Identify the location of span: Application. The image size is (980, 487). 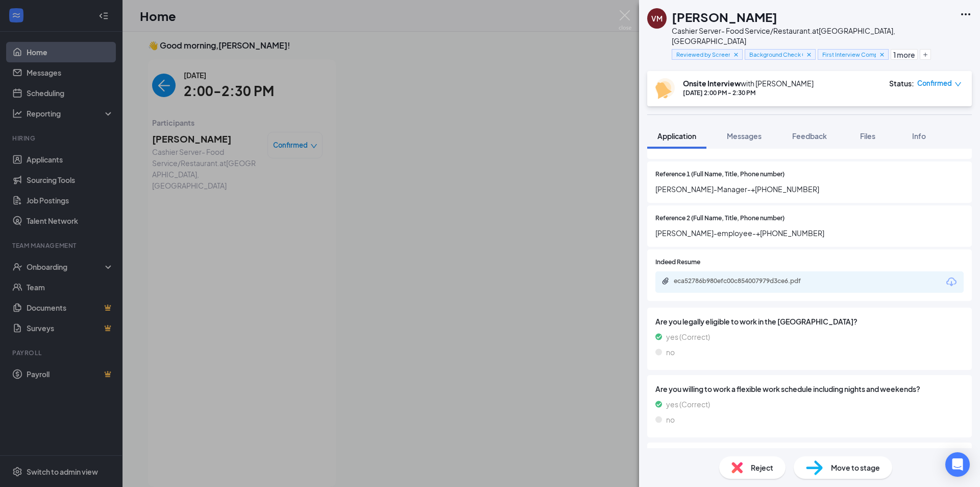
(677, 136).